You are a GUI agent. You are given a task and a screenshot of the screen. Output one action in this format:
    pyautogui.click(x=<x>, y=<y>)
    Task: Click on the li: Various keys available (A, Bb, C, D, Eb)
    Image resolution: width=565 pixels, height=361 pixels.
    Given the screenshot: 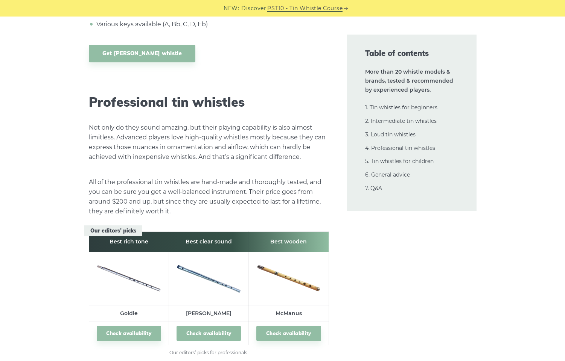 What is the action you would take?
    pyautogui.click(x=211, y=24)
    